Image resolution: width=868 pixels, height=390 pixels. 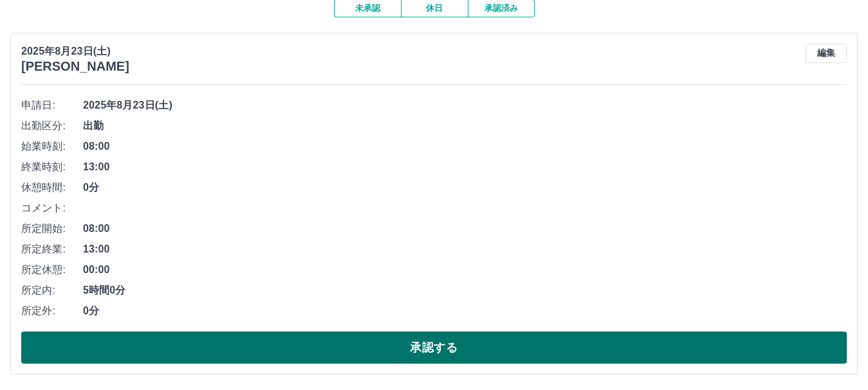 What do you see at coordinates (434, 348) in the screenshot?
I see `button: 承認する` at bounding box center [434, 348].